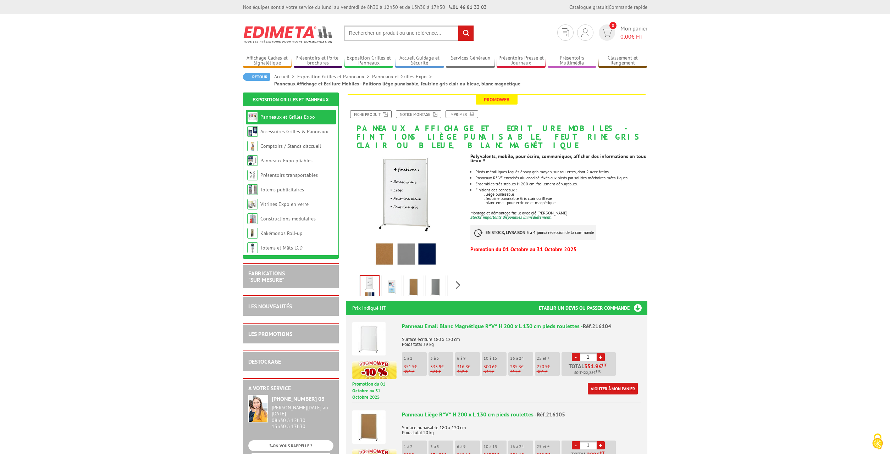 Image resolution: width=890 pixels, height=454 pixels. Describe the element at coordinates (558, 159) in the screenshot. I see `strong: Polyvalents, mobile, pour écrire, communiquer, afficher des informations en tous lieux !!` at that location.